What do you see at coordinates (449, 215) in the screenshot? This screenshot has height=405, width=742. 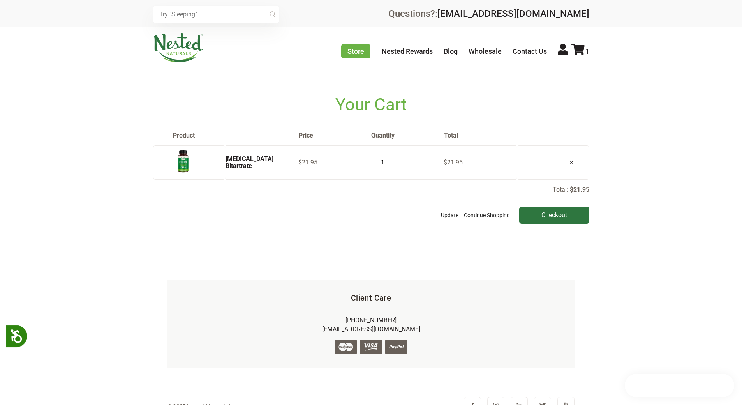 I see `button: Update` at bounding box center [449, 215].